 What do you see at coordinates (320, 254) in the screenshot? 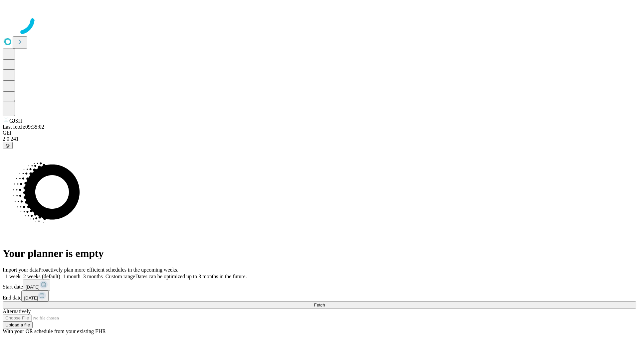
I see `h1: Your planner is empty` at bounding box center [320, 254].